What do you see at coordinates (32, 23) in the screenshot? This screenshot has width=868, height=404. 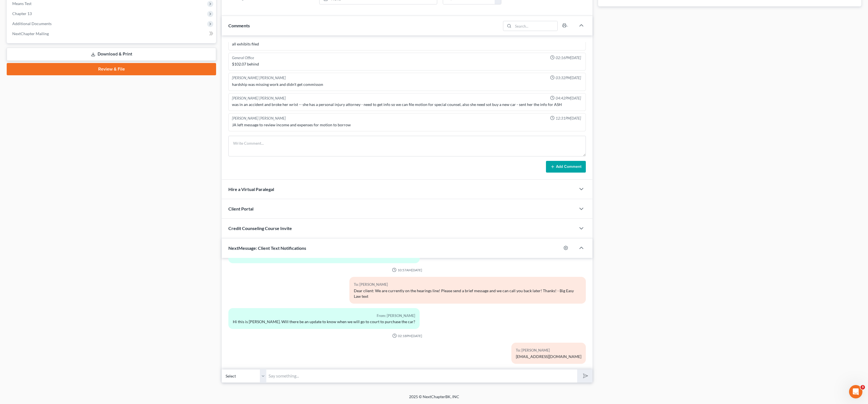 I see `span: Additional Documents` at bounding box center [32, 23].